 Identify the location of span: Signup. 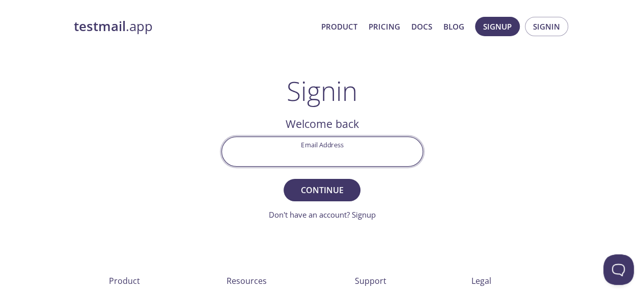
(497, 26).